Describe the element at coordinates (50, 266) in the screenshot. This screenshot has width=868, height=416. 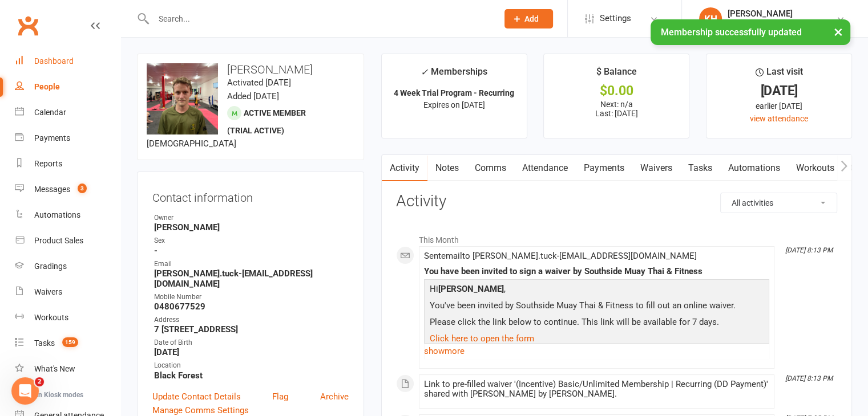
I see `div: Gradings` at that location.